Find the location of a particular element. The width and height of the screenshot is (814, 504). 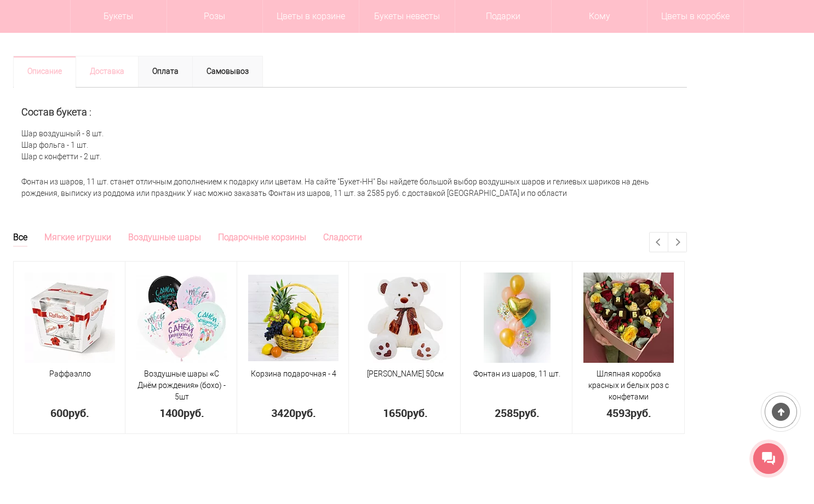

a: Next is located at coordinates (677, 242).